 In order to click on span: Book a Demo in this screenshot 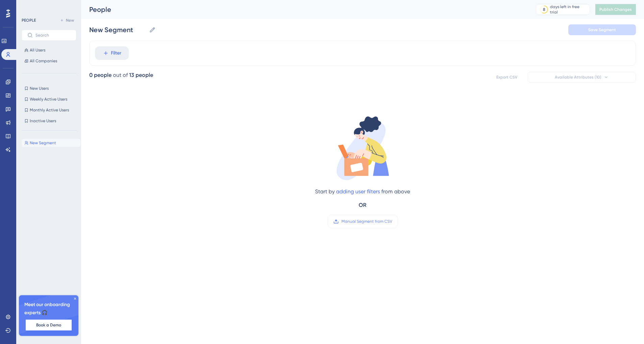, I will do `click(49, 325)`.